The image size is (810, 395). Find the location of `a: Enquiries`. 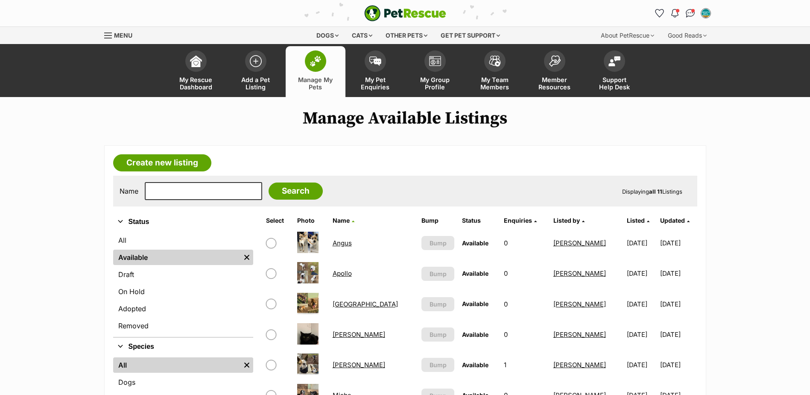

a: Enquiries is located at coordinates (520, 220).